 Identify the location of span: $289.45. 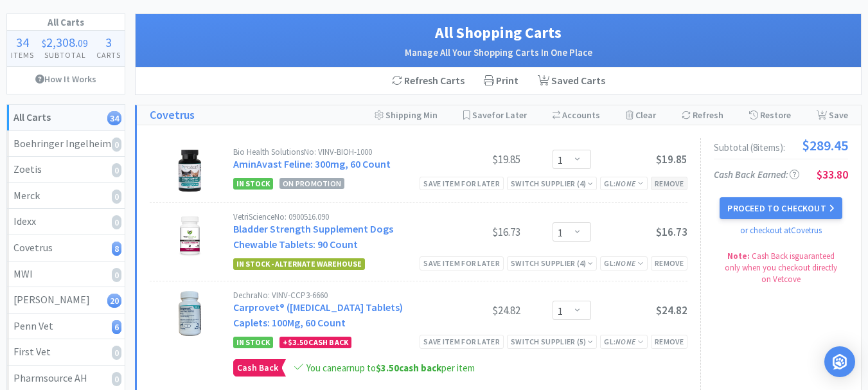
(824, 145).